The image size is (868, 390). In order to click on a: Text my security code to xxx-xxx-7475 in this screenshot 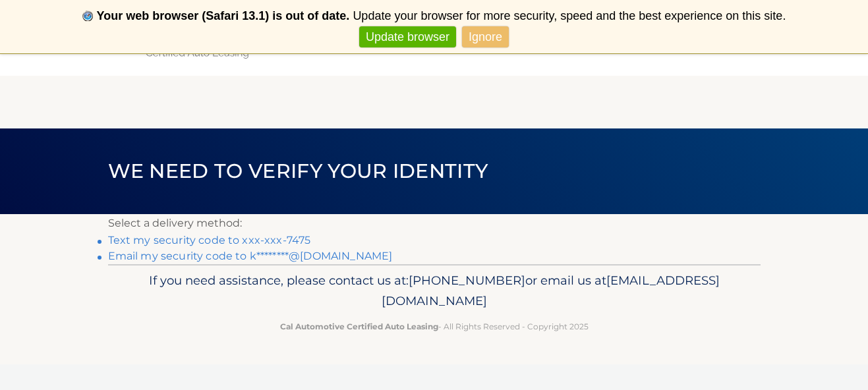, I will do `click(209, 239)`.